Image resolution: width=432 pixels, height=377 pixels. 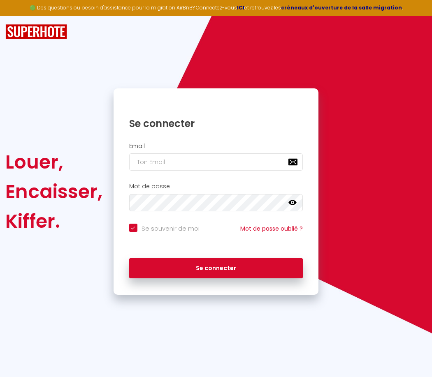 What do you see at coordinates (216, 146) in the screenshot?
I see `h2: Email` at bounding box center [216, 146].